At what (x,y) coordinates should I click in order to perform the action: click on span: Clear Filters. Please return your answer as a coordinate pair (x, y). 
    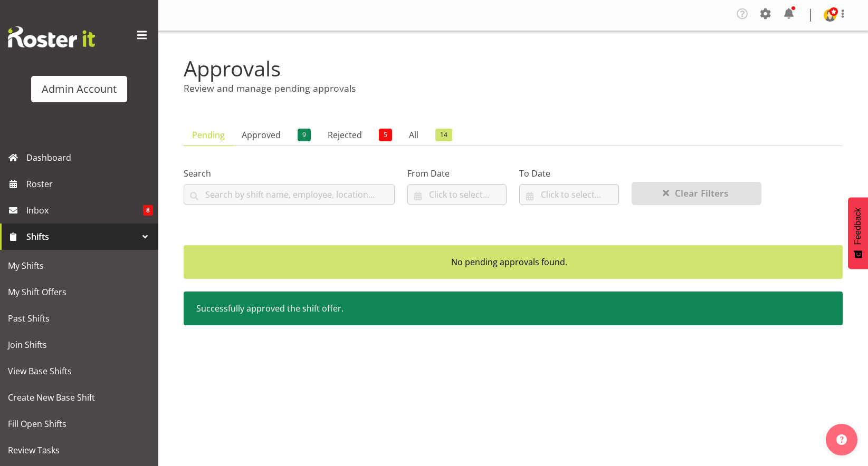
    Looking at the image, I should click on (702, 193).